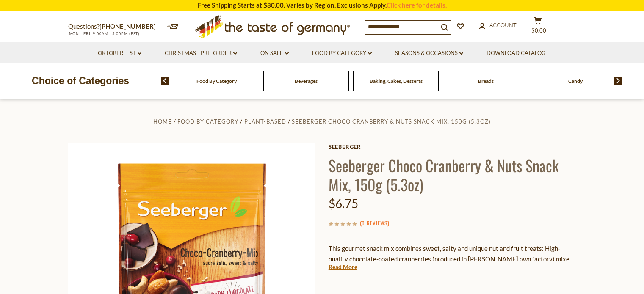  I want to click on p: This gourmet snack mix combines sweet, salty and unique nut and fruit treats: High-quality chocol..., so click(452, 254).